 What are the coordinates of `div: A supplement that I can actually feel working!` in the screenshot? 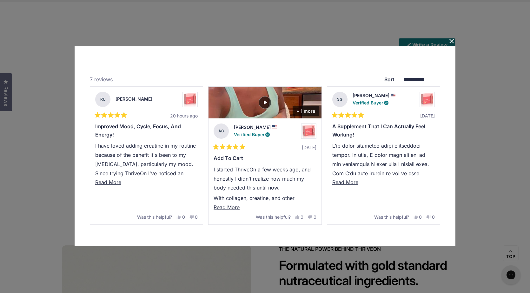 It's located at (383, 131).